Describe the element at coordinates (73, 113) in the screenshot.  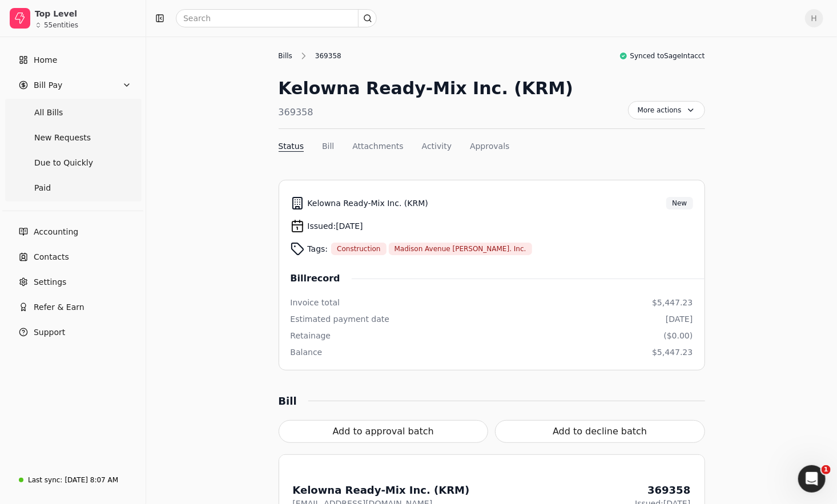
I see `a: All Bills` at that location.